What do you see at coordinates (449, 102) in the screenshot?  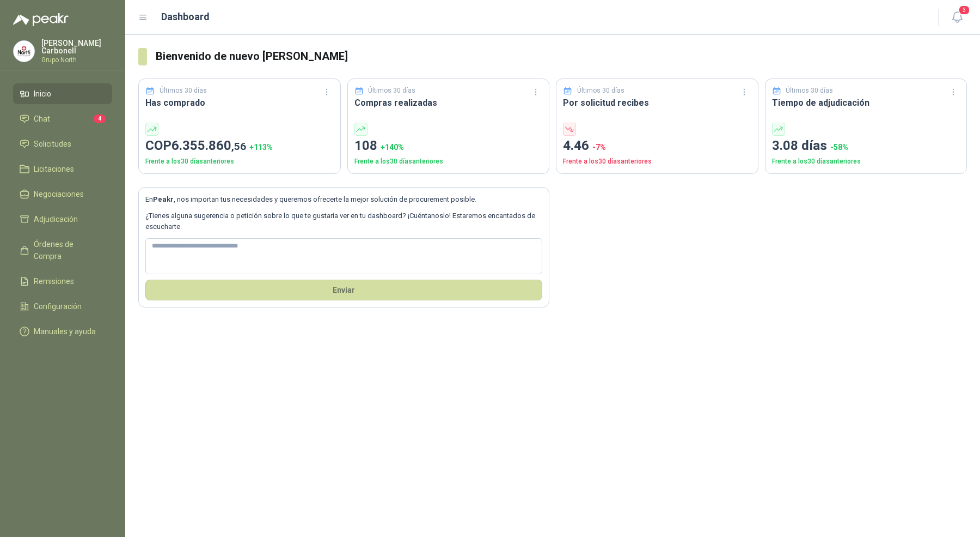 I see `h3: Compras realizadas` at bounding box center [449, 102].